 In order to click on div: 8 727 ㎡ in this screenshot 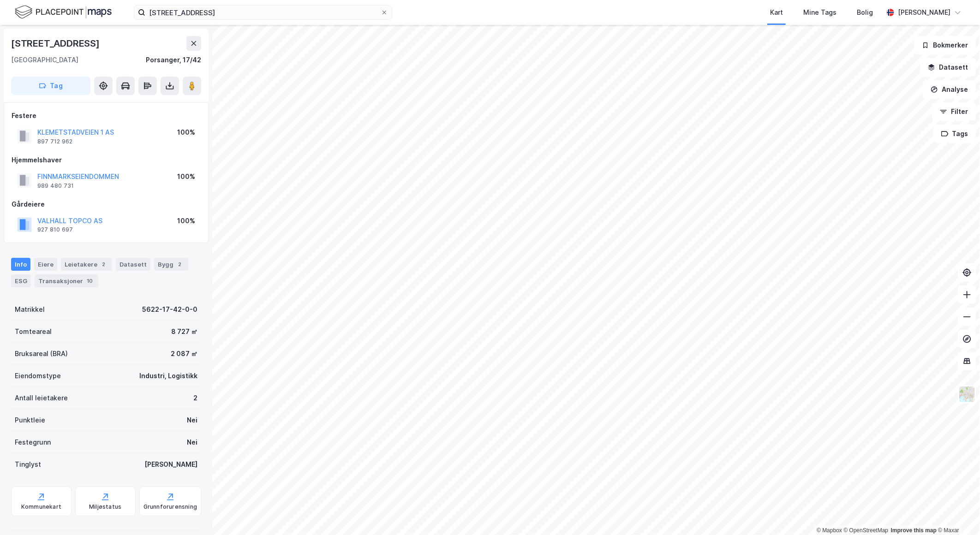, I will do `click(184, 332)`.